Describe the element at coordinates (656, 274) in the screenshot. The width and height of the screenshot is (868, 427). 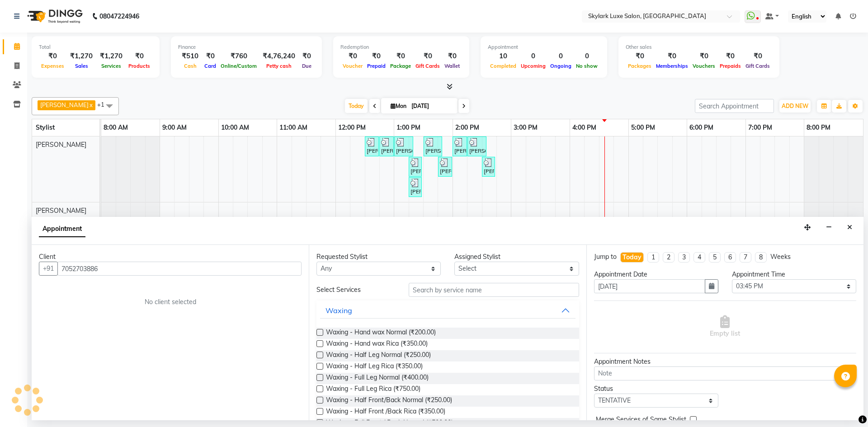
I see `div: Appointment Date` at that location.